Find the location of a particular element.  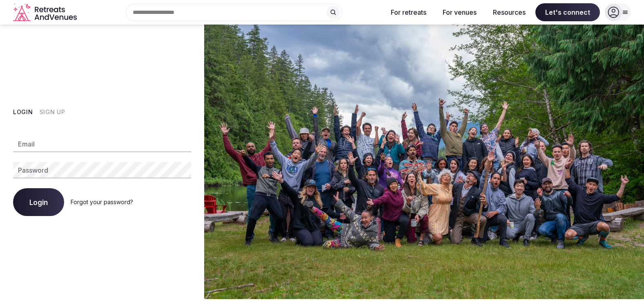

img: My Account Background is located at coordinates (424, 161).